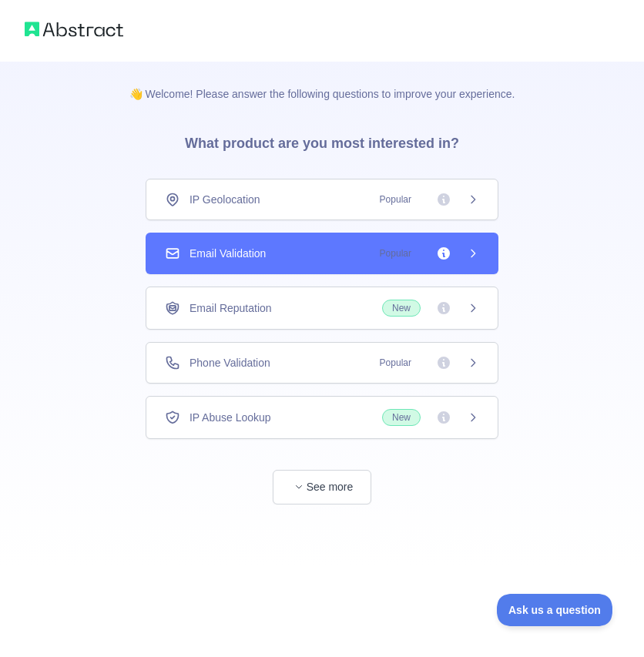 This screenshot has width=644, height=657. I want to click on span: IP Geolocation, so click(225, 199).